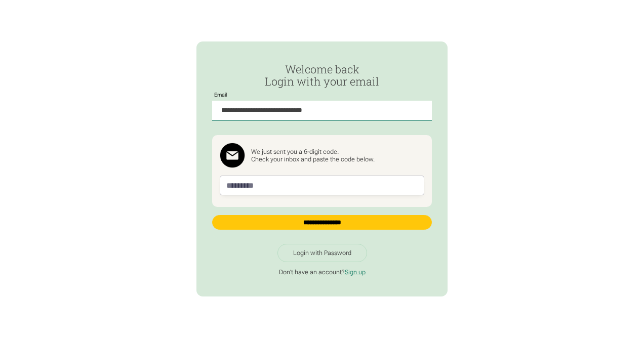  I want to click on div: Login with Password, so click(322, 253).